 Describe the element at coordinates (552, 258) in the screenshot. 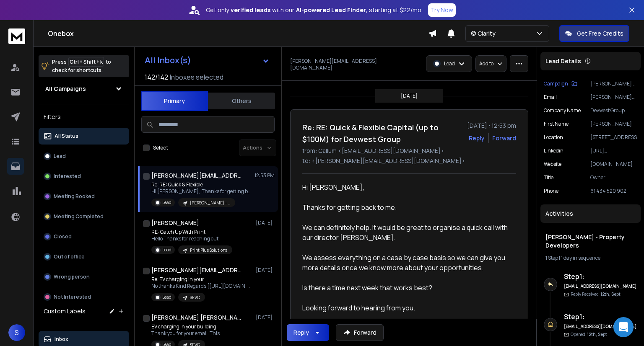

I see `span: 1 Step` at that location.